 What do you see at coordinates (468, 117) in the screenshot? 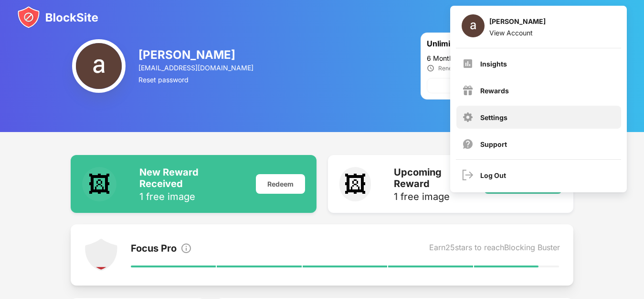
I see `img: menu-settings.svg` at bounding box center [468, 117].